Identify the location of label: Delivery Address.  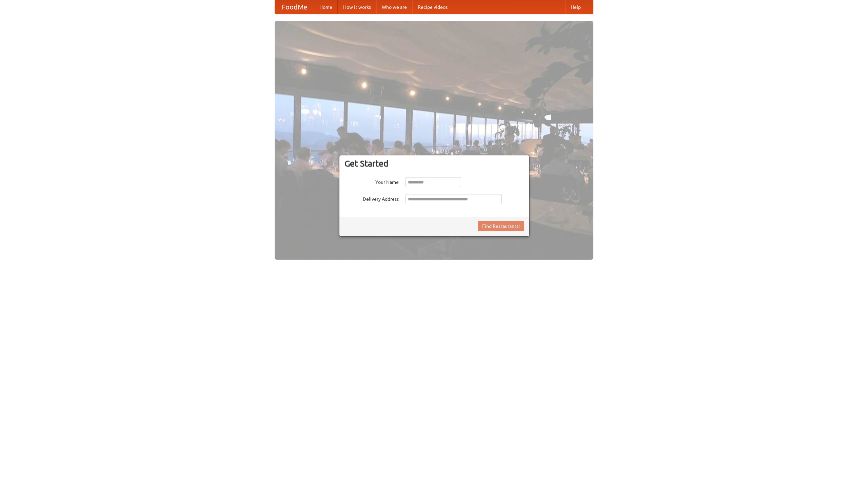
(372, 198).